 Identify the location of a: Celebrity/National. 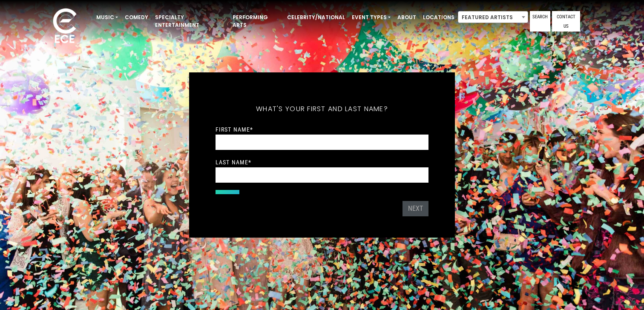
(316, 17).